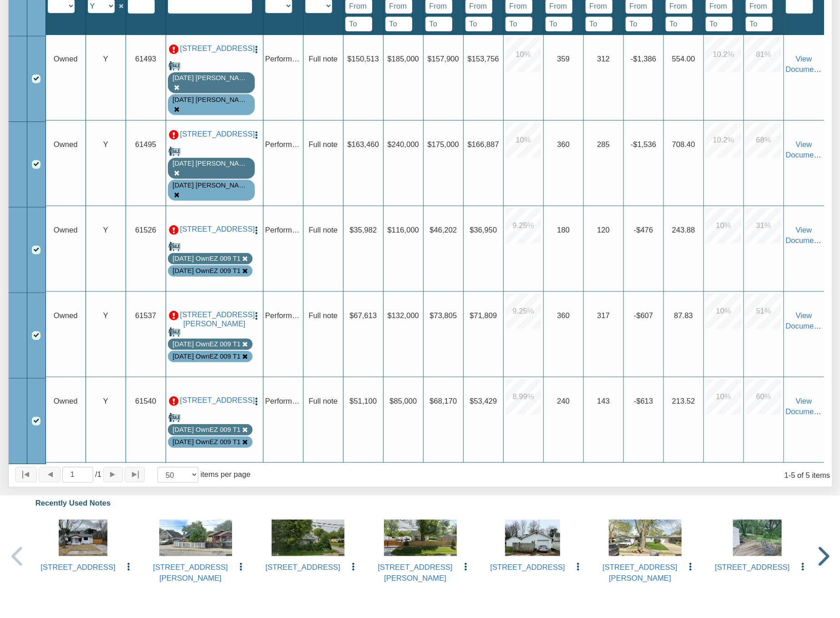 The height and width of the screenshot is (618, 840). What do you see at coordinates (215, 49) in the screenshot?
I see `a: 712 Ave M, S. Houston, TX, 77587` at bounding box center [215, 49].